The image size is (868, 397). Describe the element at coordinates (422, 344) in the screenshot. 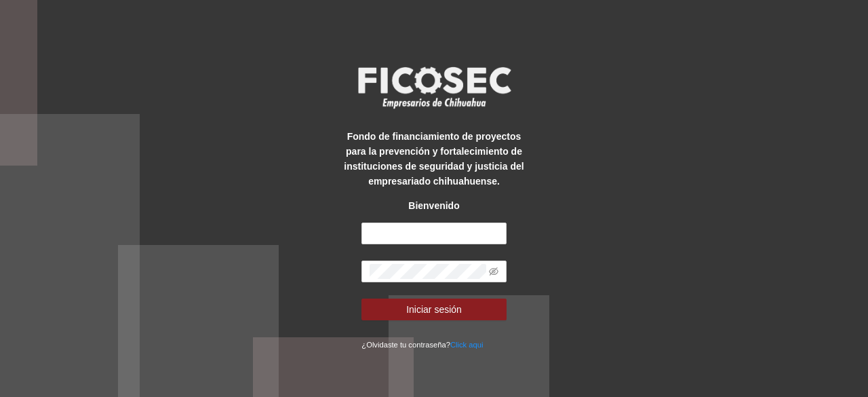

I see `small: ¿Olvidaste tu contraseña?` at that location.